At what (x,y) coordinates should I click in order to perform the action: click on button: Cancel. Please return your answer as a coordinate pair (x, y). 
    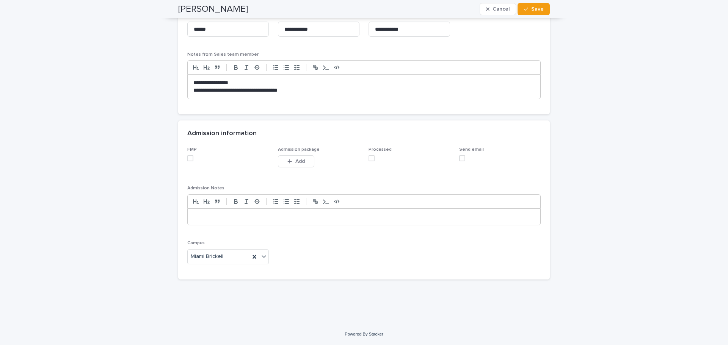
    Looking at the image, I should click on (498, 9).